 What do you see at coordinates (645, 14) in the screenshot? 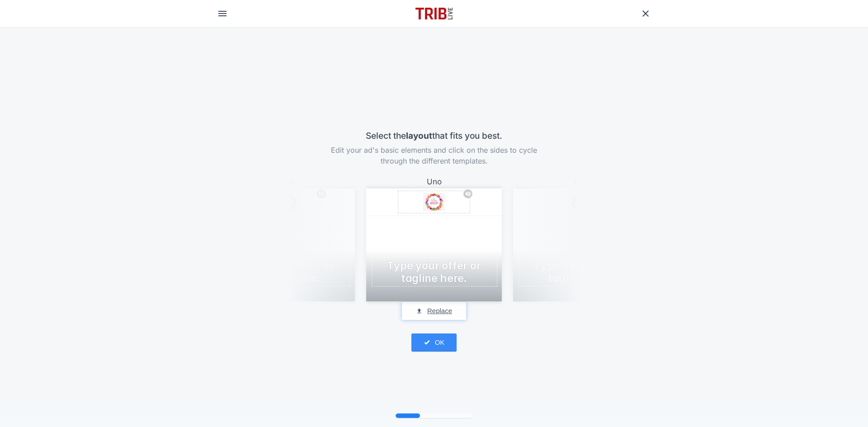
I see `a: Close Ad Builder` at bounding box center [645, 14].